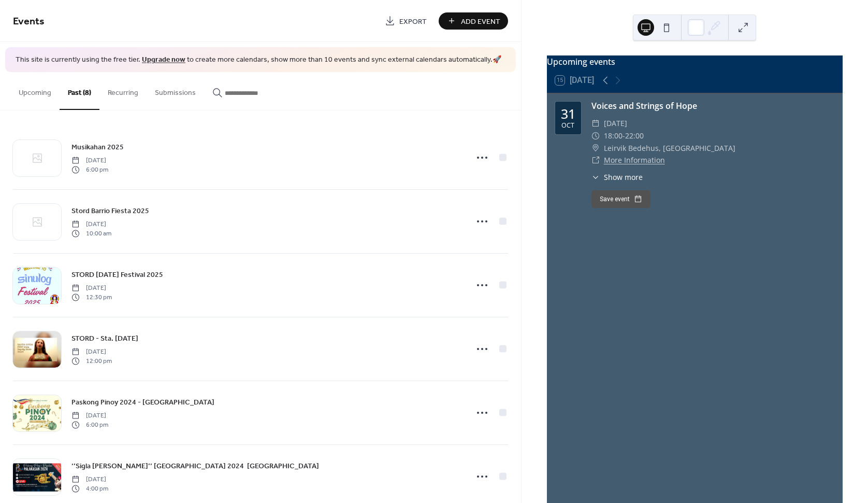 The width and height of the screenshot is (868, 503). What do you see at coordinates (91, 234) in the screenshot?
I see `span: 10:00 am` at bounding box center [91, 234].